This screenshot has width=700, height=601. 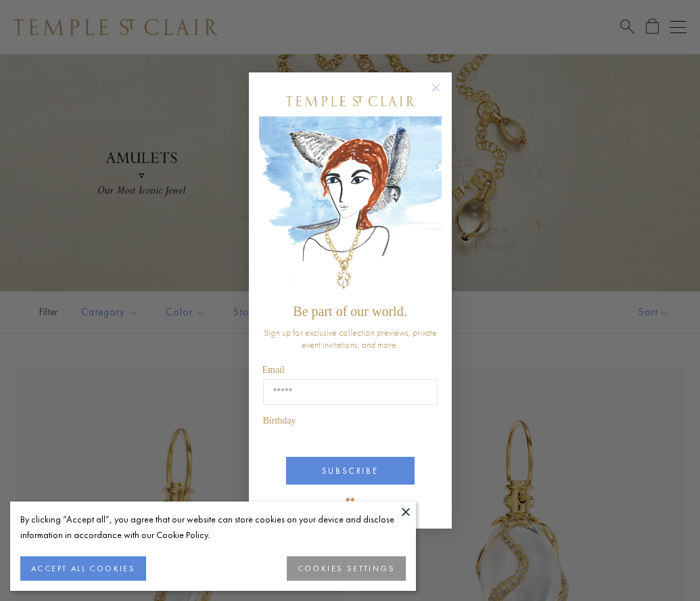 I want to click on input: Email, so click(x=350, y=392).